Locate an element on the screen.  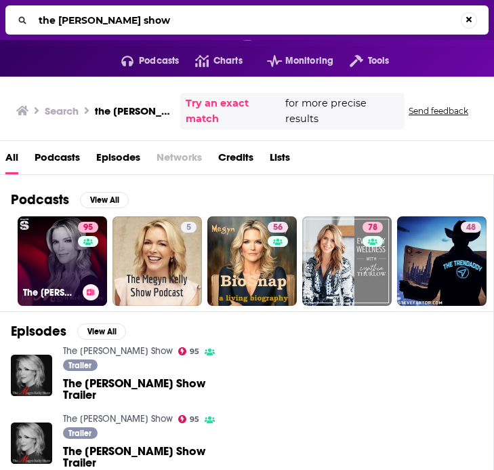
h2: Podcasts is located at coordinates (40, 199).